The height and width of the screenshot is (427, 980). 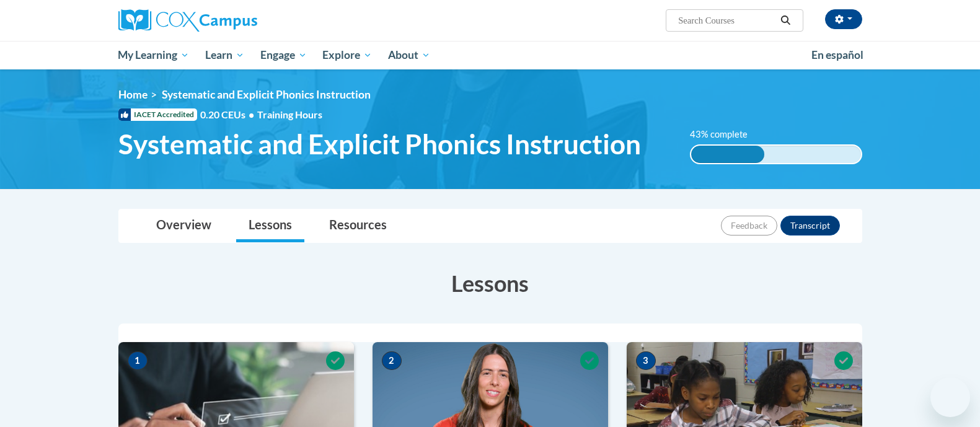 What do you see at coordinates (490, 55) in the screenshot?
I see `div: Main menu` at bounding box center [490, 55].